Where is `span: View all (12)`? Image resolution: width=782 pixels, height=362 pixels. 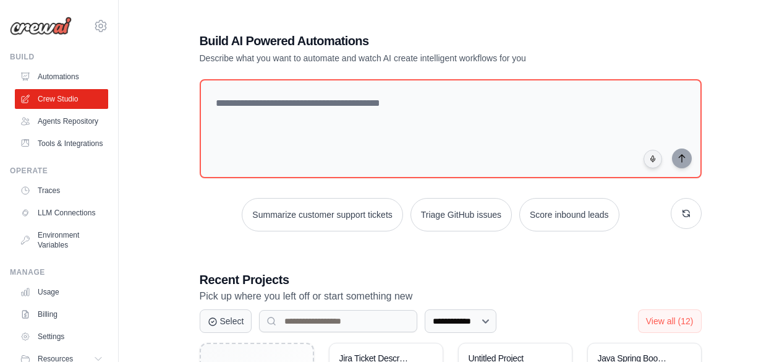 span: View all (12) is located at coordinates (669, 321).